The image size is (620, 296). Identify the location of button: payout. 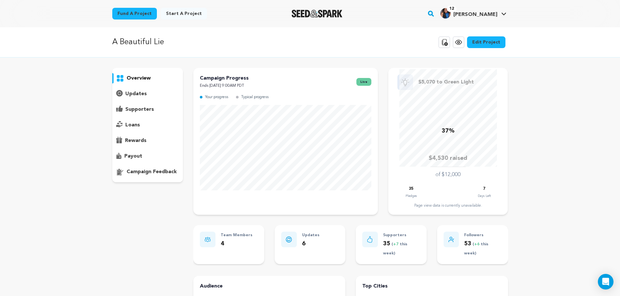
(148, 156).